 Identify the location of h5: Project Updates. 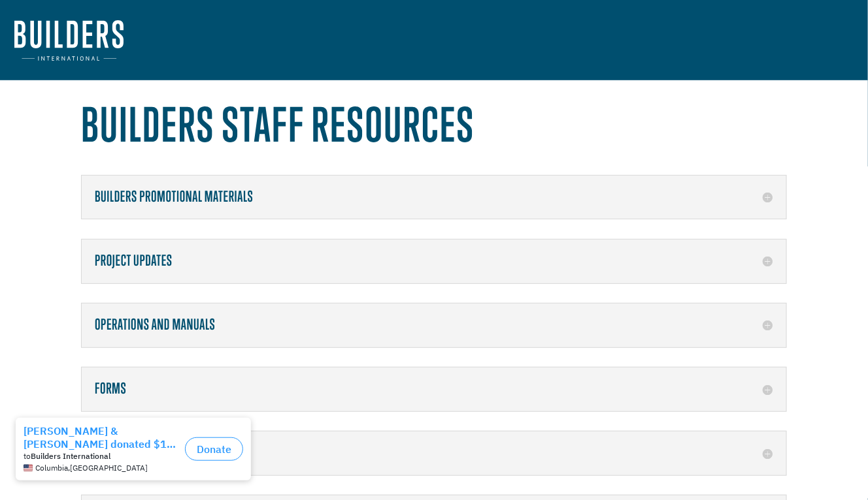
(434, 261).